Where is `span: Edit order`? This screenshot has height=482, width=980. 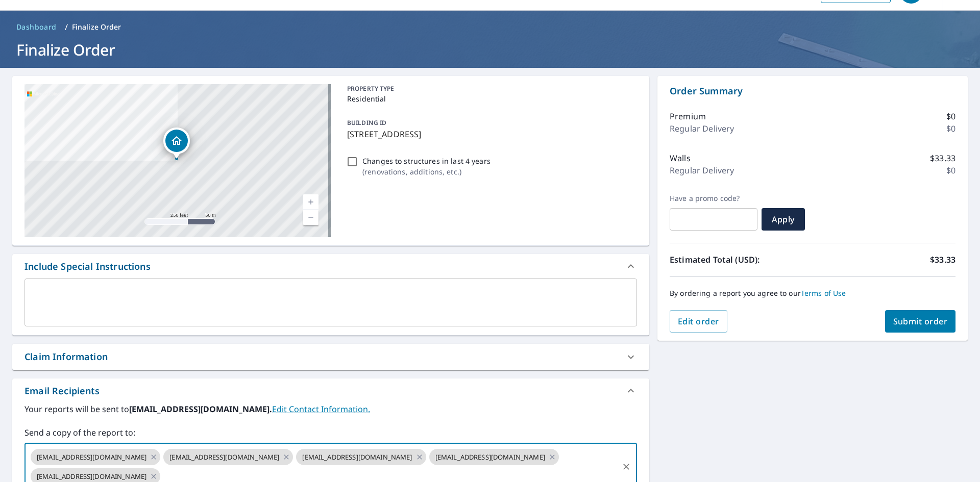
span: Edit order is located at coordinates (698, 321).